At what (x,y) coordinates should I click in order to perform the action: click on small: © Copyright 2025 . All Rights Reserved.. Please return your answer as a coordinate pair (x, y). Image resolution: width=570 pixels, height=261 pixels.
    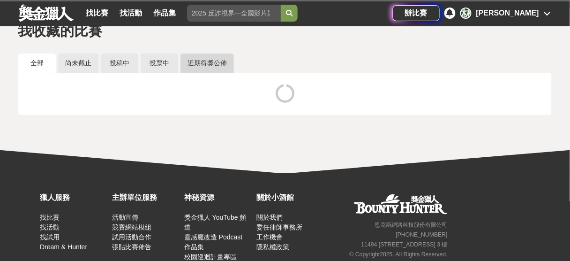
    Looking at the image, I should click on (399, 254).